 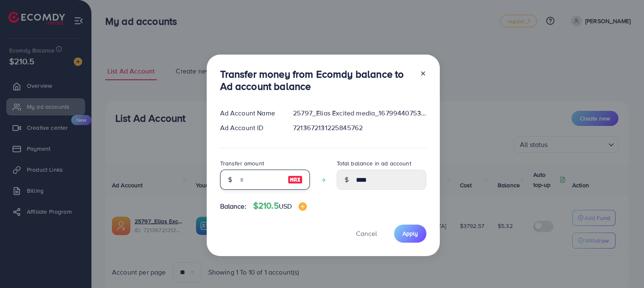 I want to click on label: Transfer amount, so click(x=242, y=164).